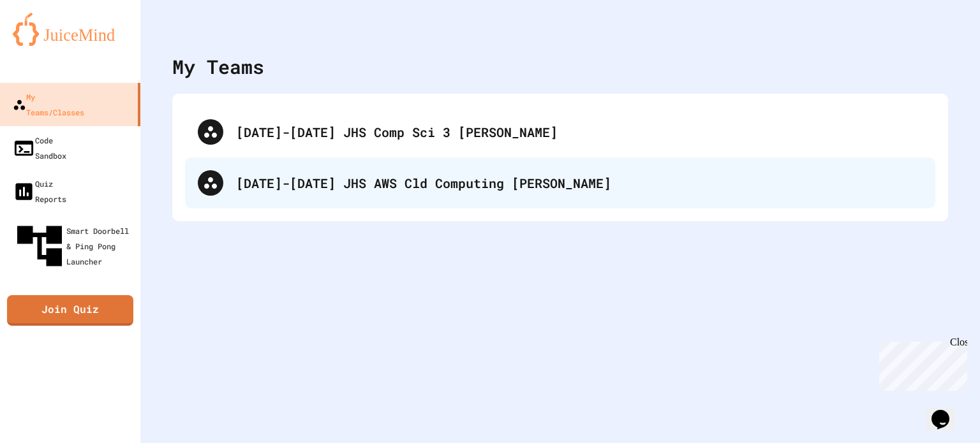  What do you see at coordinates (218, 66) in the screenshot?
I see `div: My Teams` at bounding box center [218, 66].